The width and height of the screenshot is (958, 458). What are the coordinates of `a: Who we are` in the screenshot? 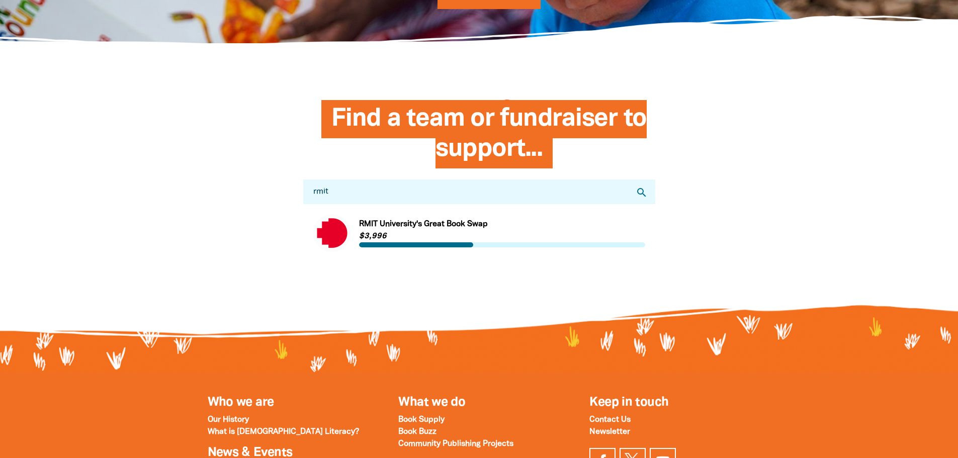 It's located at (241, 402).